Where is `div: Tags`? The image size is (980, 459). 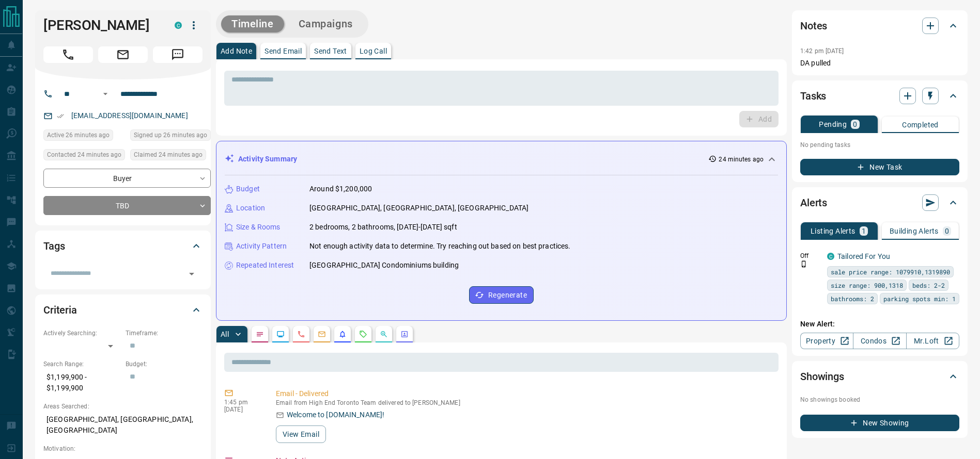
div: Tags is located at coordinates (123, 246).